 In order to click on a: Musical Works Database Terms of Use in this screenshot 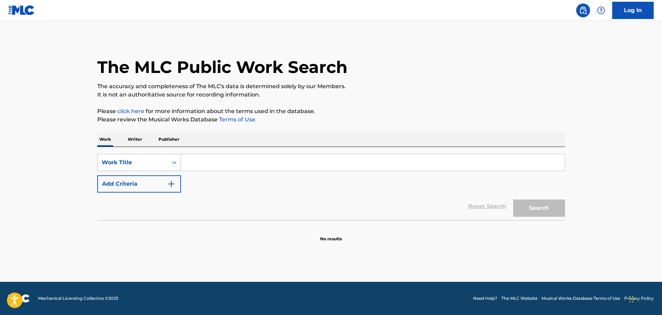, I will do `click(581, 299)`.